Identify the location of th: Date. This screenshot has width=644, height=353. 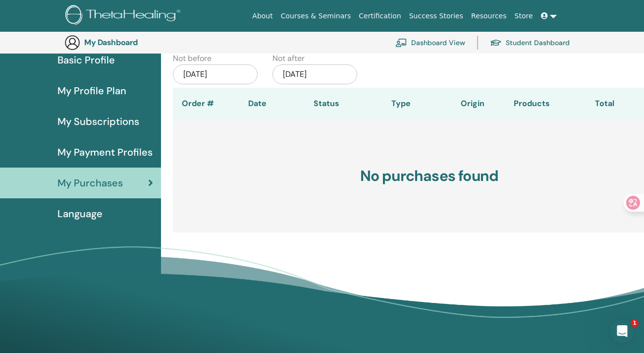
(257, 104).